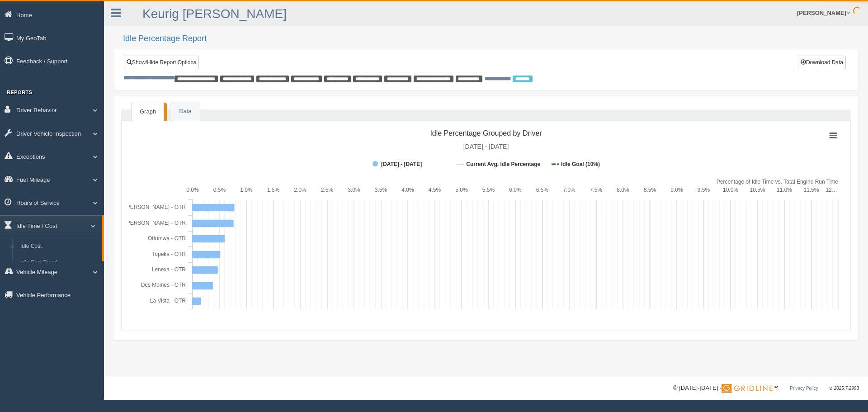 Image resolution: width=868 pixels, height=412 pixels. What do you see at coordinates (219, 189) in the screenshot?
I see `text: 0.5%` at bounding box center [219, 189].